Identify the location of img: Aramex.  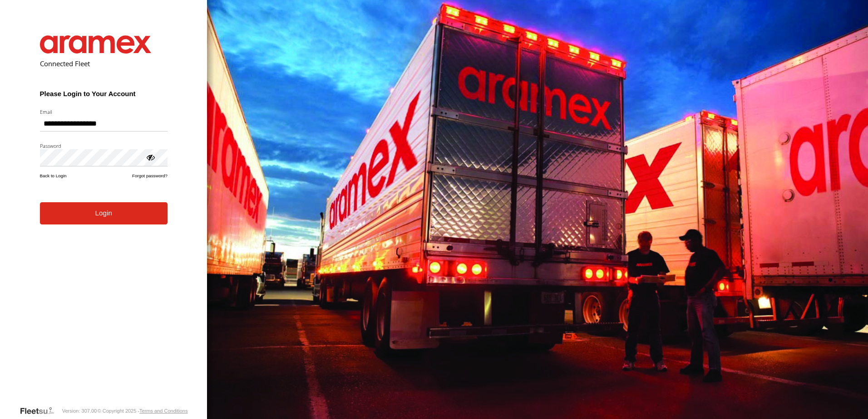
(96, 45).